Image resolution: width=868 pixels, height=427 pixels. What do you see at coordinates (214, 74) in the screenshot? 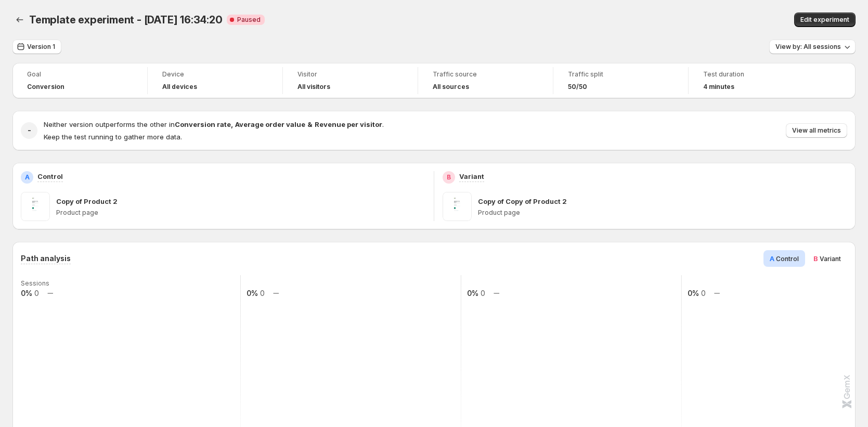
I see `span: Device` at bounding box center [214, 74].